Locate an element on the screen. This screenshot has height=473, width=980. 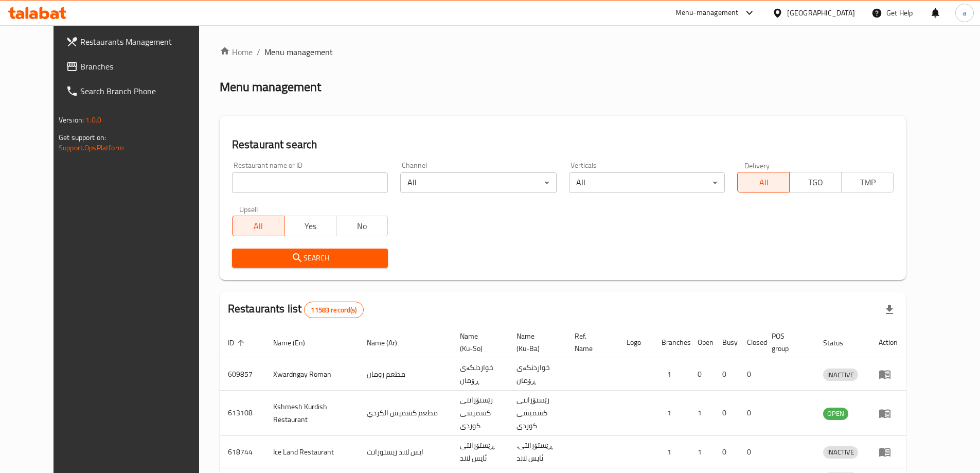
div: Export file is located at coordinates (890, 310).